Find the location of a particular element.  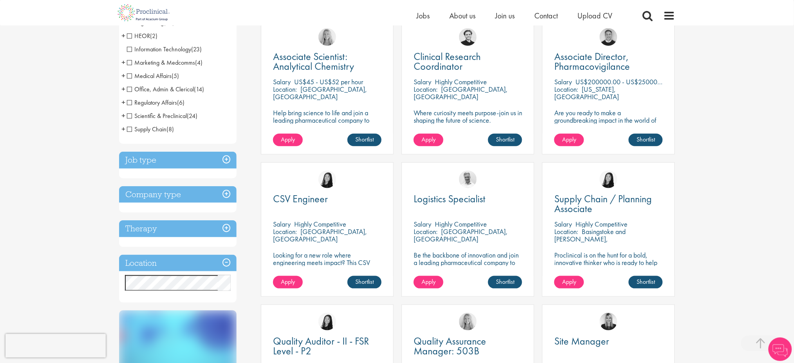

span: (4) is located at coordinates (199, 62).